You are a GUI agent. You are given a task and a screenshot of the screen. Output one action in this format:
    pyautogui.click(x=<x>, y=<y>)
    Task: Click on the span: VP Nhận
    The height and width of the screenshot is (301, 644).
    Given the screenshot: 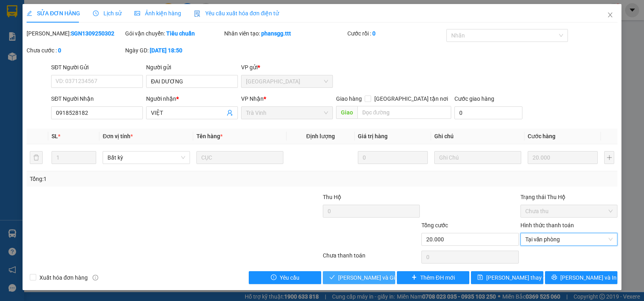 What is the action you would take?
    pyautogui.click(x=252, y=99)
    